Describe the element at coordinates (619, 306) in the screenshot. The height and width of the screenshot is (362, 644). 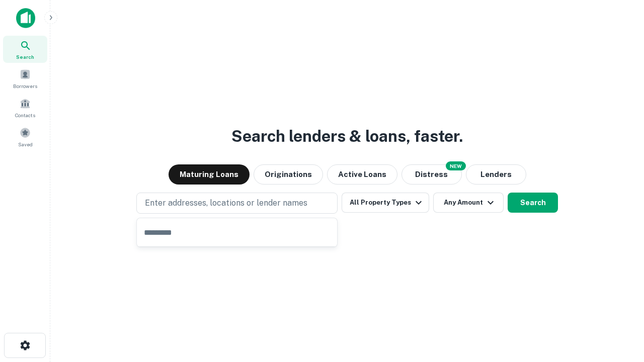
I see `div: Chat Widget` at that location.